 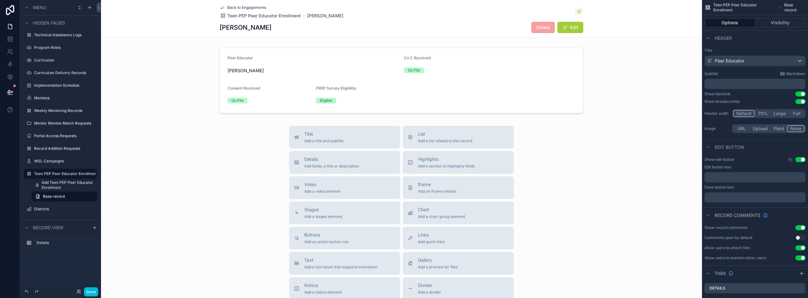 What do you see at coordinates (331, 166) in the screenshot?
I see `span: Add fields, a title or description` at bounding box center [331, 166].